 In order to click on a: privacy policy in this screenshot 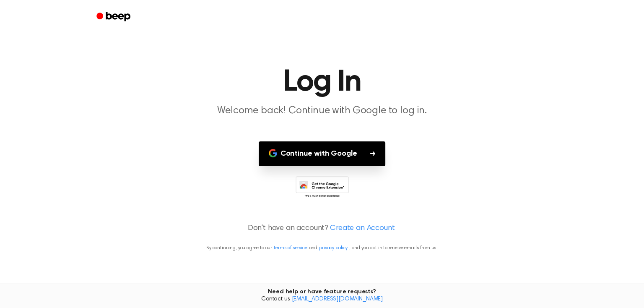, I will do `click(333, 248)`.